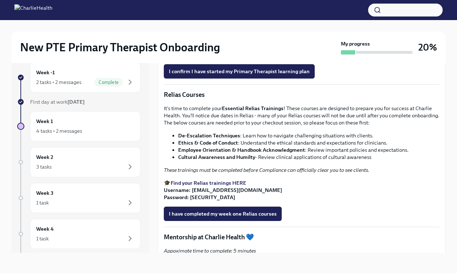 The image size is (457, 273). What do you see at coordinates (79, 77) in the screenshot?
I see `a: Week -12 tasks • 2 messagesComplete` at bounding box center [79, 77].